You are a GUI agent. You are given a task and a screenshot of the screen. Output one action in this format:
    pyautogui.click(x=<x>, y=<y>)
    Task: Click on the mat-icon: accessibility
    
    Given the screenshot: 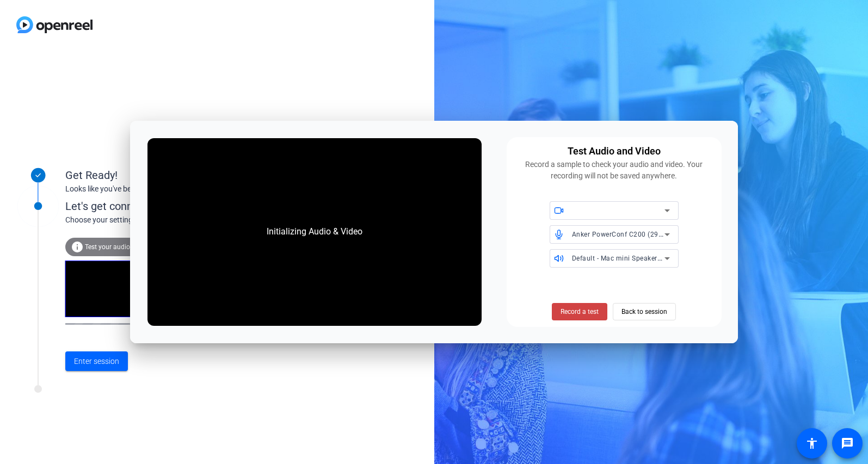 What is the action you would take?
    pyautogui.click(x=812, y=443)
    